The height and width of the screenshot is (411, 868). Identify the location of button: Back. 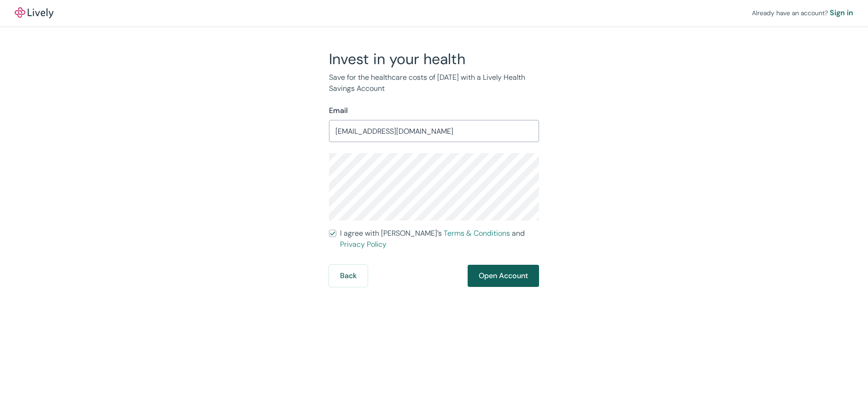
(349, 276).